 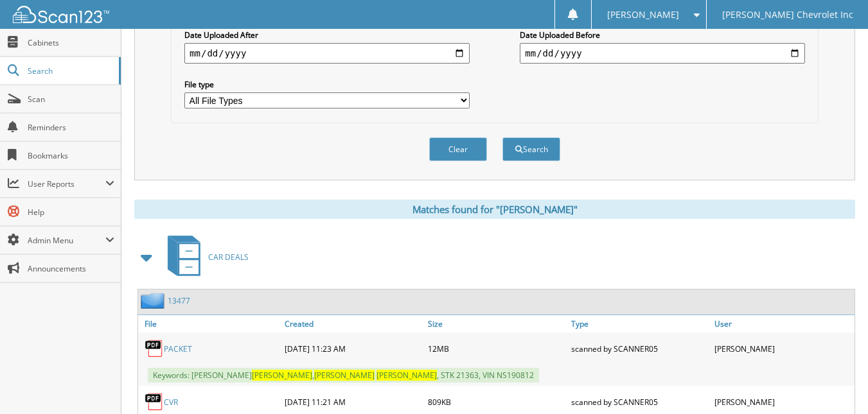 What do you see at coordinates (327, 53) in the screenshot?
I see `input: start` at bounding box center [327, 53].